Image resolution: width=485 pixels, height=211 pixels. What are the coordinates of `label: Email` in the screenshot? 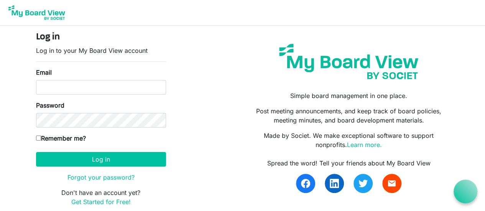 It's located at (44, 73).